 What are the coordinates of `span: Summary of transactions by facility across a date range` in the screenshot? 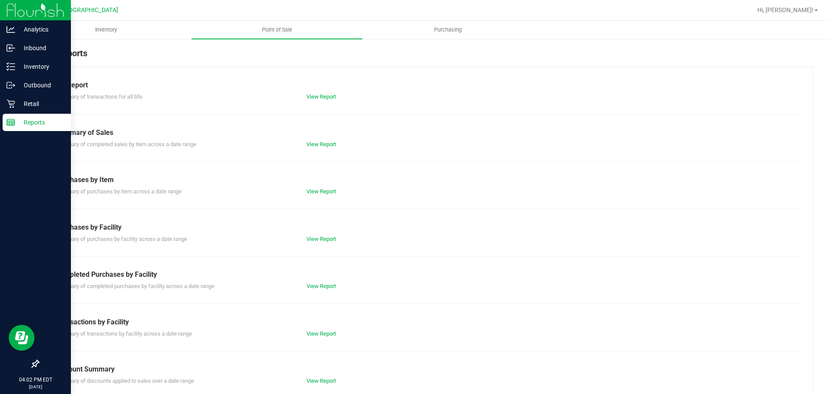 It's located at (124, 333).